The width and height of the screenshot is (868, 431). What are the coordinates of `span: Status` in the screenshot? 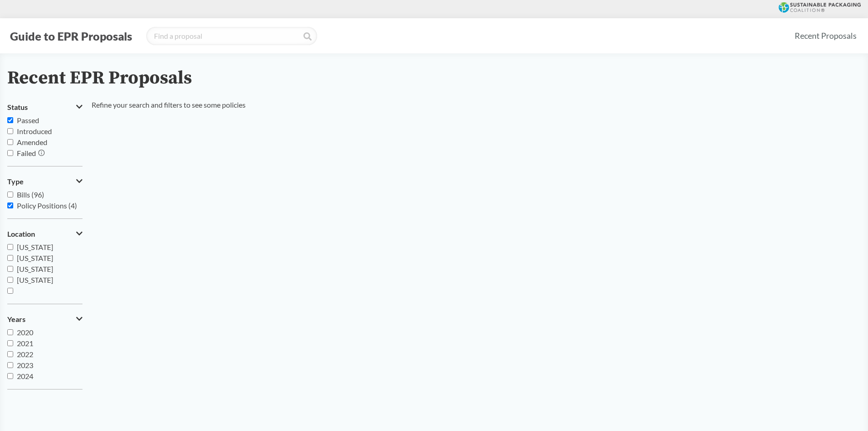 It's located at (17, 107).